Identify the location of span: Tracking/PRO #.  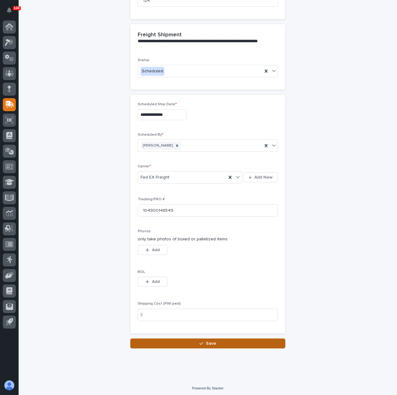
(151, 199).